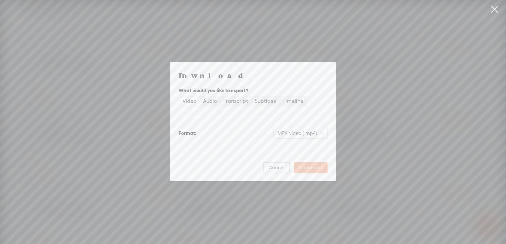 This screenshot has width=506, height=244. What do you see at coordinates (311, 168) in the screenshot?
I see `button: Download` at bounding box center [311, 168].